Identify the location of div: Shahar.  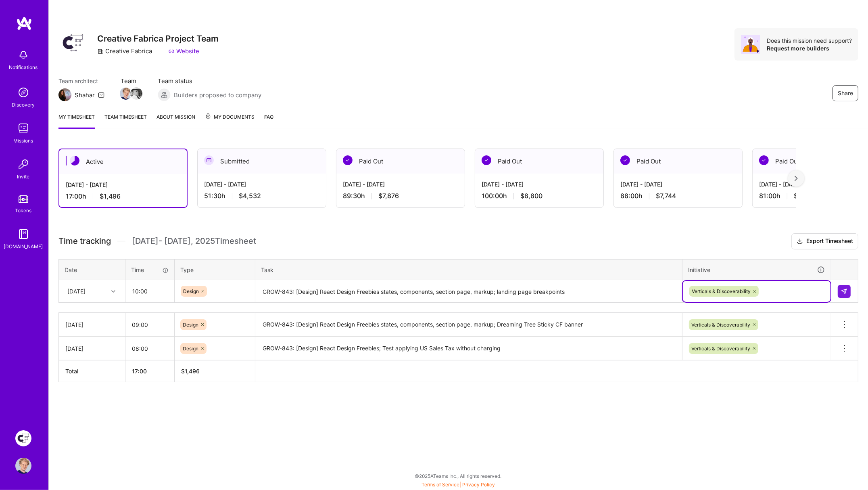
(85, 95).